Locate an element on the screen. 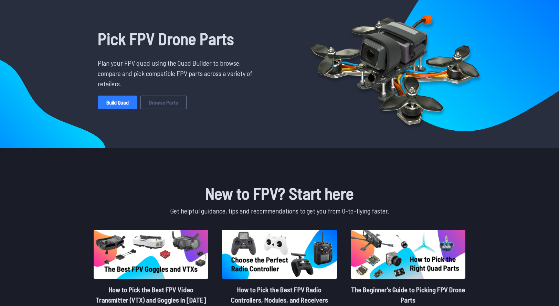 This screenshot has width=559, height=306. a: Browse Parts is located at coordinates (163, 102).